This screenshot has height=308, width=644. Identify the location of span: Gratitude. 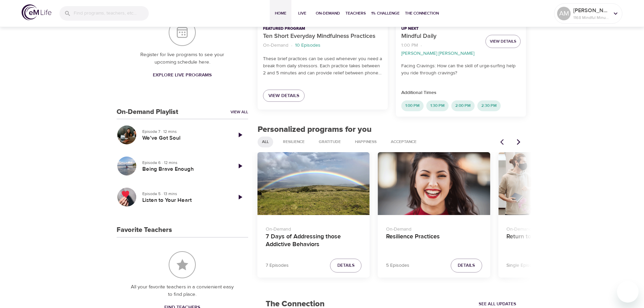
(330, 141).